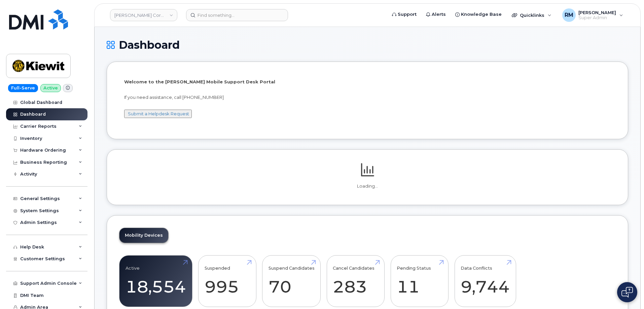  Describe the element at coordinates (291, 281) in the screenshot. I see `a: Suspend Candidates 70` at that location.